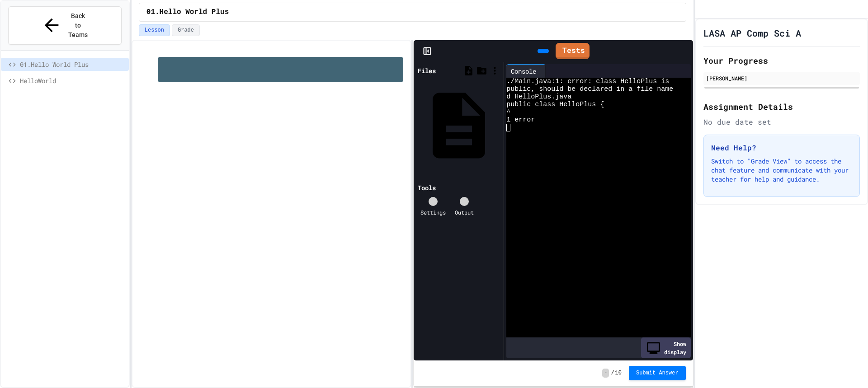  Describe the element at coordinates (72, 80) in the screenshot. I see `span: HelloWorld` at that location.